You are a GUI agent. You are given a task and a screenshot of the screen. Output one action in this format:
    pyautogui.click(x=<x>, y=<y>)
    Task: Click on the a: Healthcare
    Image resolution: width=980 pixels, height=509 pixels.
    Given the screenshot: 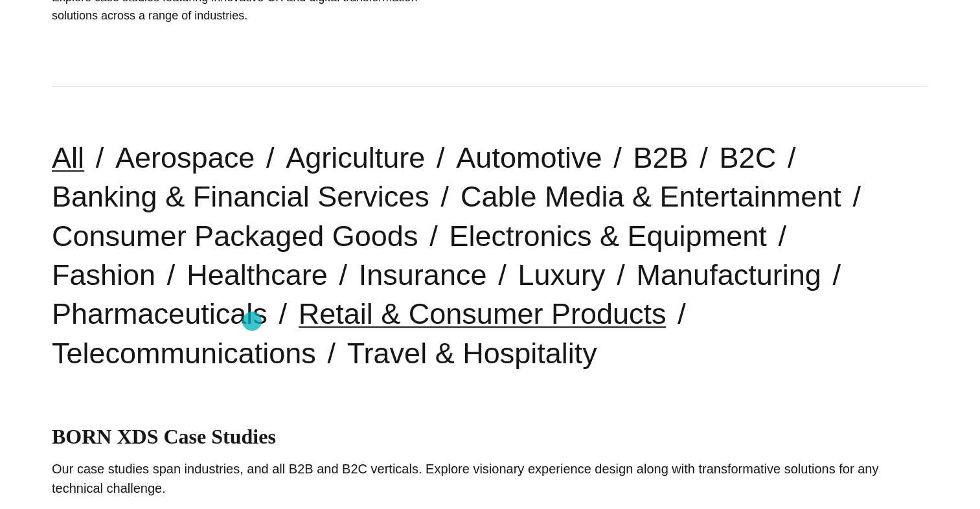 What is the action you would take?
    pyautogui.click(x=257, y=274)
    